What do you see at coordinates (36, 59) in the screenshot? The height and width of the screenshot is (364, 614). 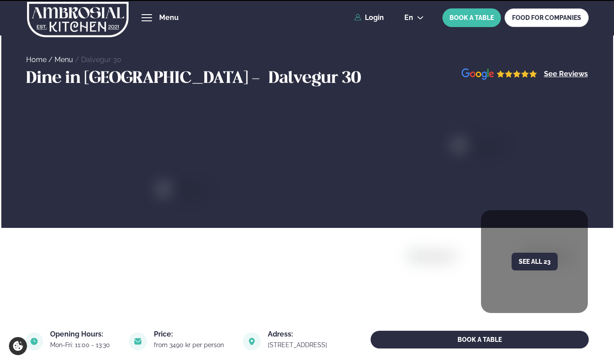 I see `a: Home` at bounding box center [36, 59].